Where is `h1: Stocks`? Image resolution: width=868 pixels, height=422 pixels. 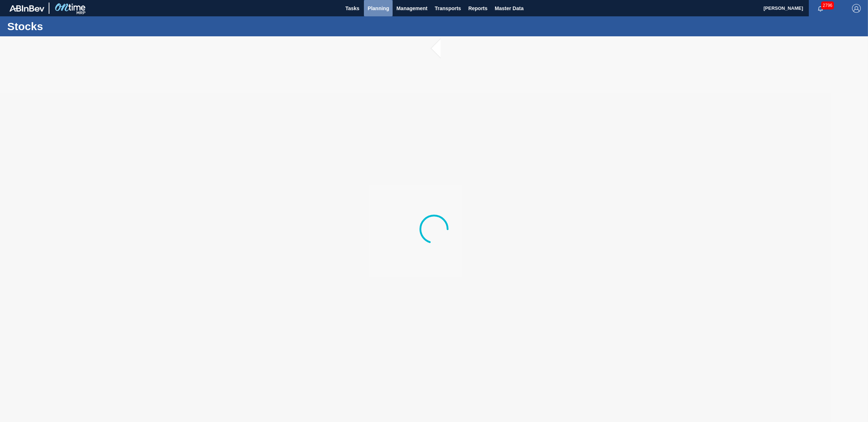
h1: Stocks is located at coordinates (71, 26).